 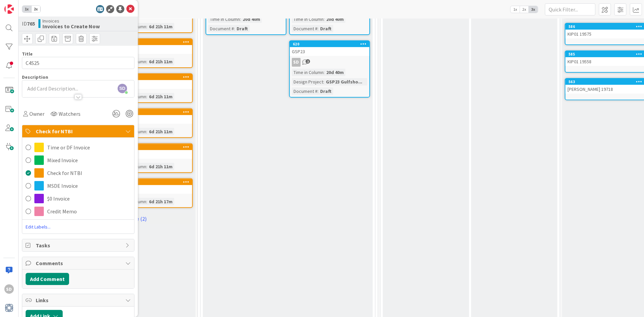 I want to click on div: 769TNP25, so click(x=153, y=46).